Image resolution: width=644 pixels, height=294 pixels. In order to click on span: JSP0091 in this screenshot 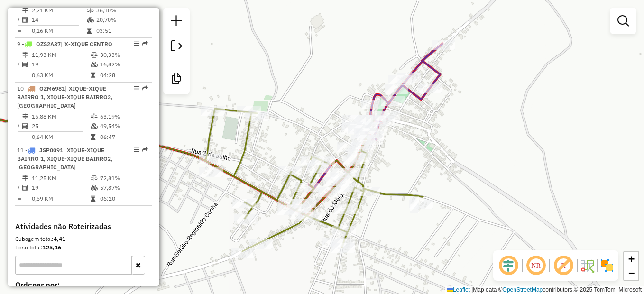, I will do `click(51, 150)`.